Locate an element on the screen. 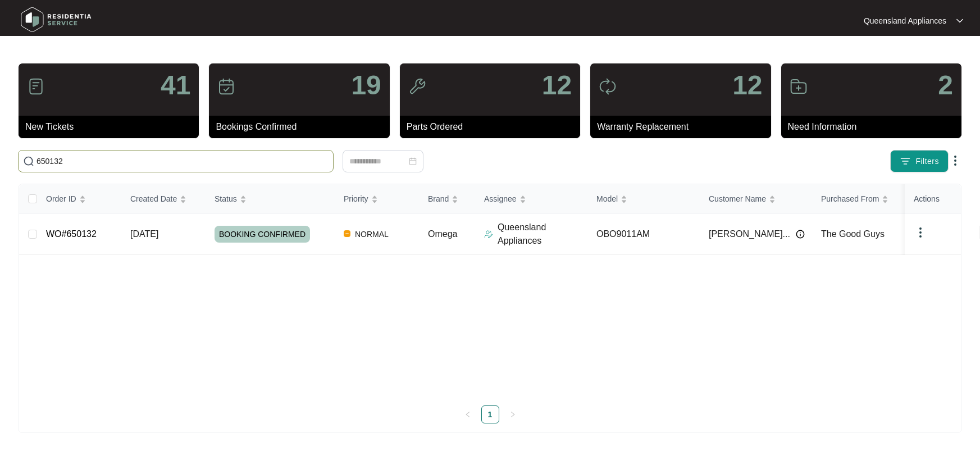 The width and height of the screenshot is (980, 465). th: Brand is located at coordinates (447, 199).